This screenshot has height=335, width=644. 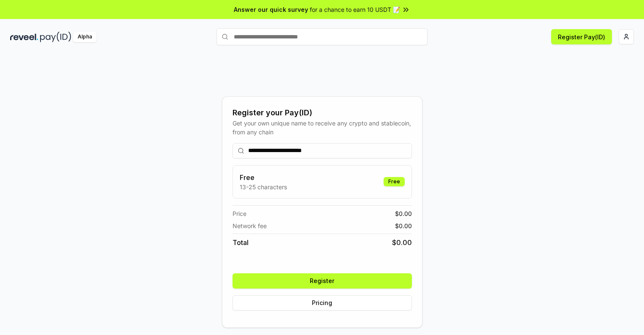 What do you see at coordinates (85, 37) in the screenshot?
I see `div: Alpha` at bounding box center [85, 37].